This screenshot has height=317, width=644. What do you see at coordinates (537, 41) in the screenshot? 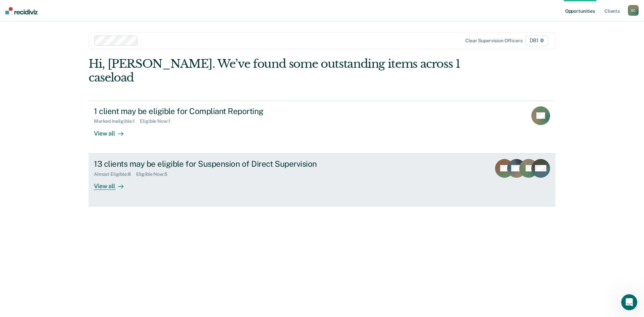
I see `span: D81` at bounding box center [537, 41].